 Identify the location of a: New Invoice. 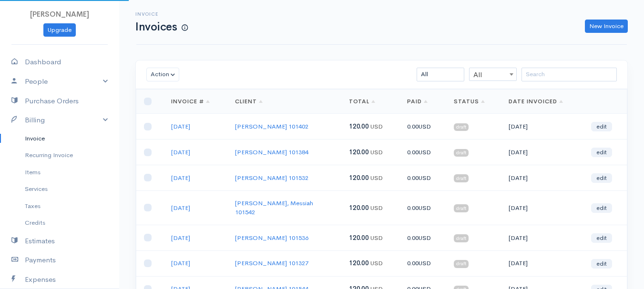
(606, 27).